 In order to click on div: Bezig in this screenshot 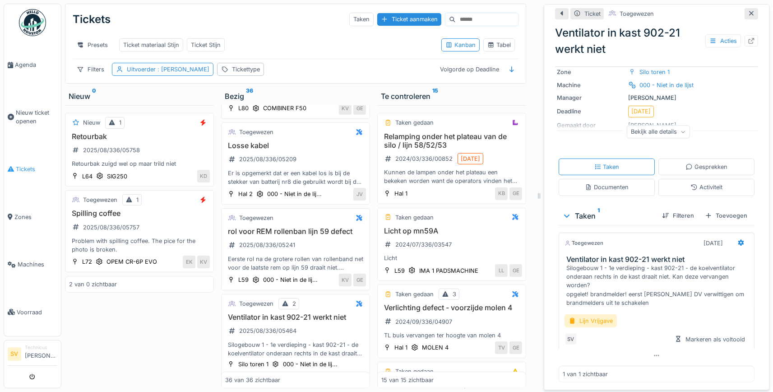, I will do `click(296, 96)`.